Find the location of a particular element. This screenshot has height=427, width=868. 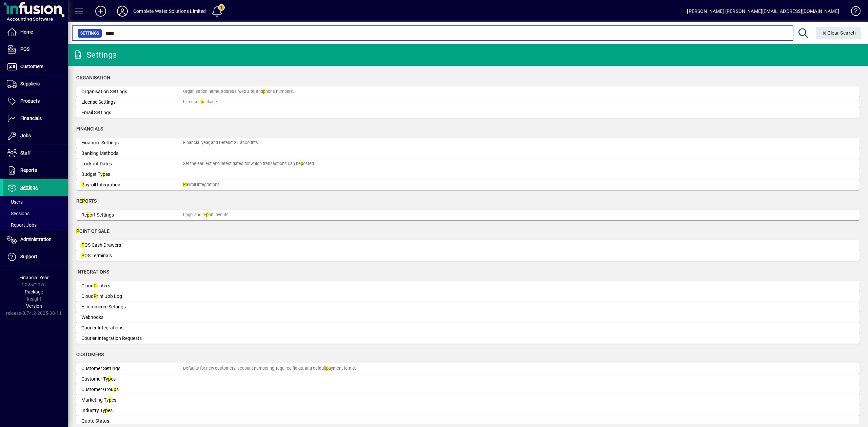

a: Suppliers is located at coordinates (35, 84).